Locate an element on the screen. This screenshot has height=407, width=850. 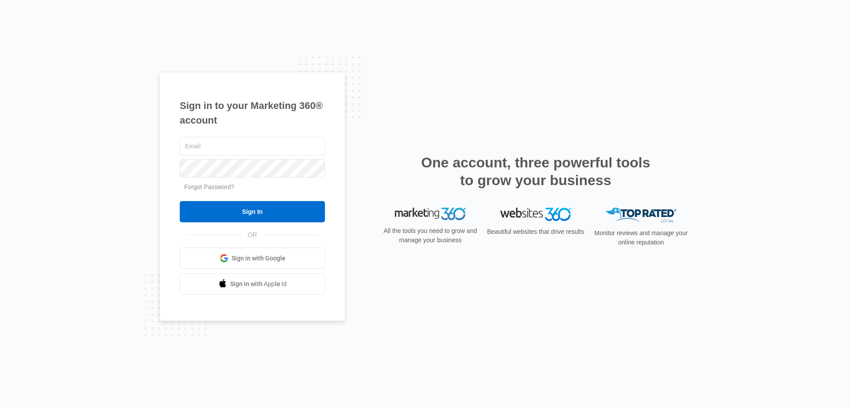
span: Sign in with Google is located at coordinates (259, 258).